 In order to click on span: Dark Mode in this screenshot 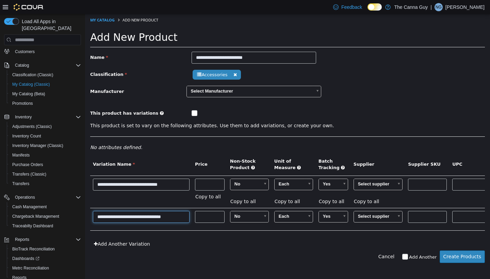, I will do `click(367, 11)`.